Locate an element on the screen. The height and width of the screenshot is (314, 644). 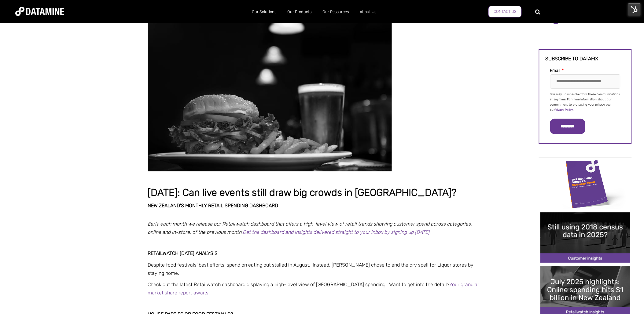
img: 20250711 Update your customer details with New Zealand 2023 census data-1 is located at coordinates (585, 238).